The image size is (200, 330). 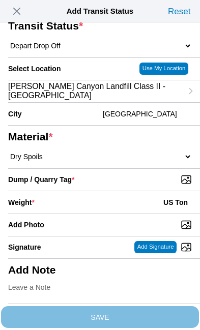 I want to click on ion-button: Use My Location, so click(x=164, y=69).